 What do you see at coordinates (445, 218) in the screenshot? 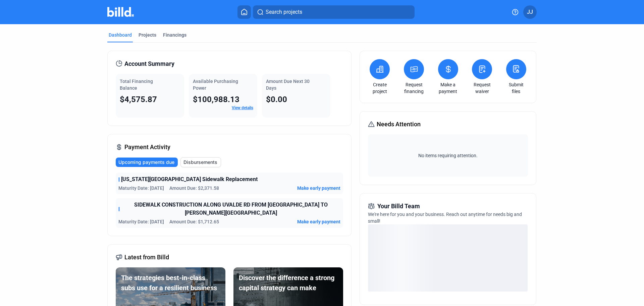
I see `span: We're here for you and your business. Reach out anytime for needs big and small!` at bounding box center [445, 218].